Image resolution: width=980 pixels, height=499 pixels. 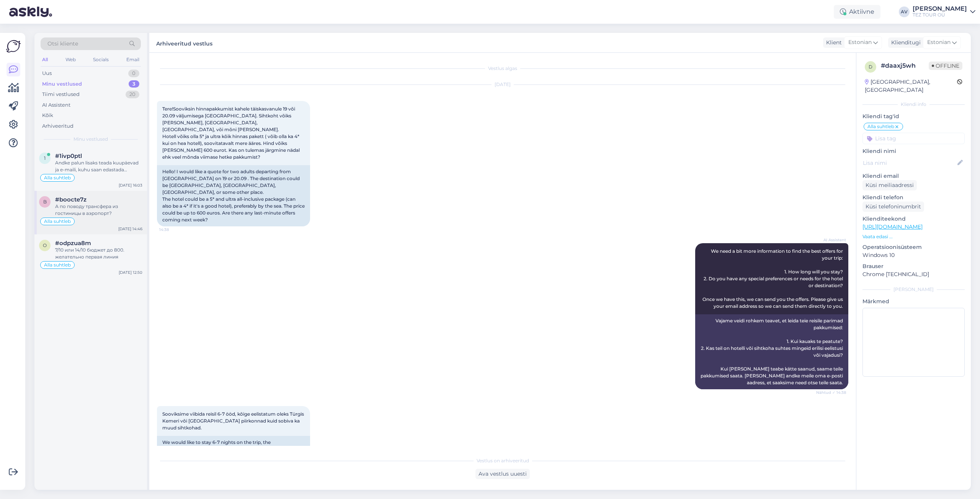 I want to click on div: Kliendi info, so click(x=913, y=104).